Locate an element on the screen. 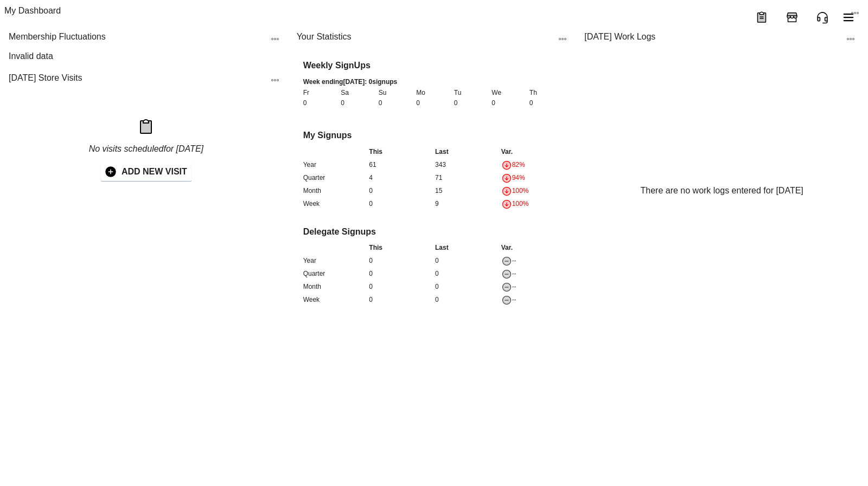  div: Sa is located at coordinates (358, 93).